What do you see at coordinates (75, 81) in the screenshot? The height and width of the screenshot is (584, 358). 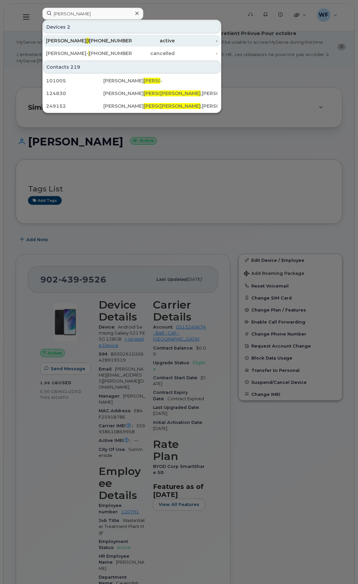 I see `div: 101005` at bounding box center [75, 81].